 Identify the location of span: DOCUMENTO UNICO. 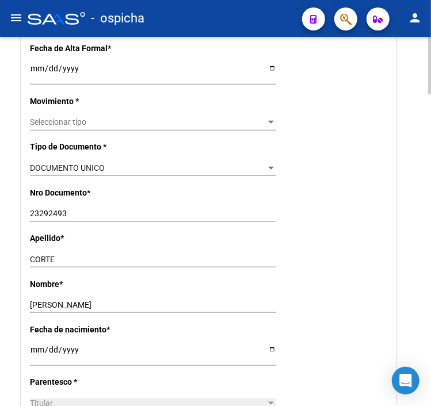
(67, 168).